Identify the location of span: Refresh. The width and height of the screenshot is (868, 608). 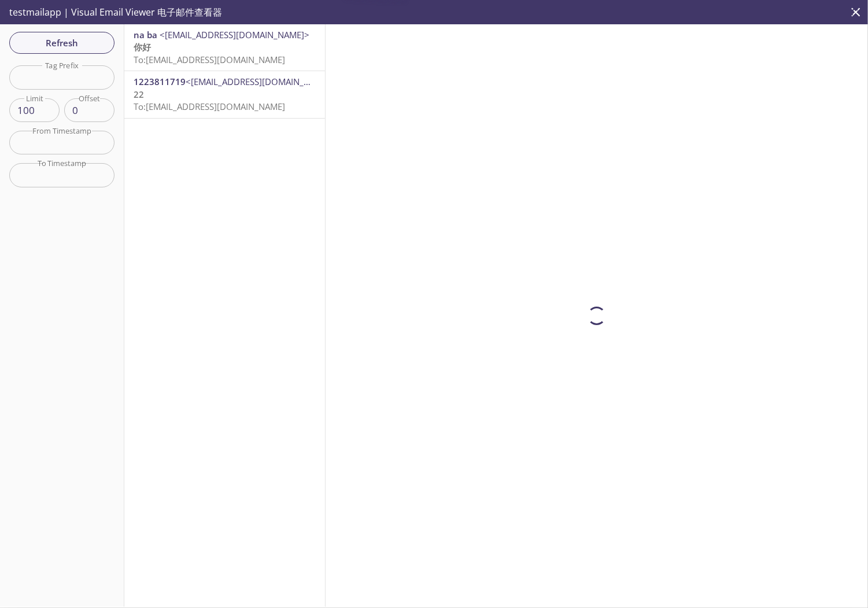
(62, 43).